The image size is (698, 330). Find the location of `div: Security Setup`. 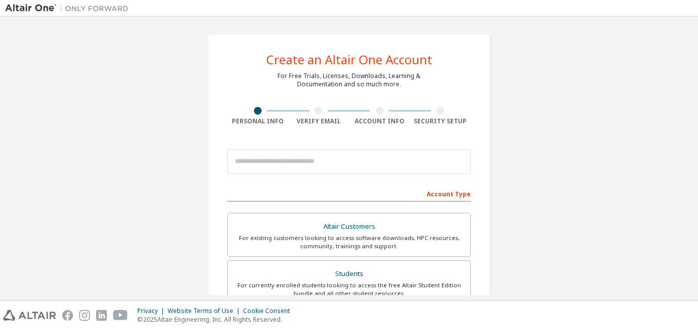

div: Security Setup is located at coordinates (440, 121).